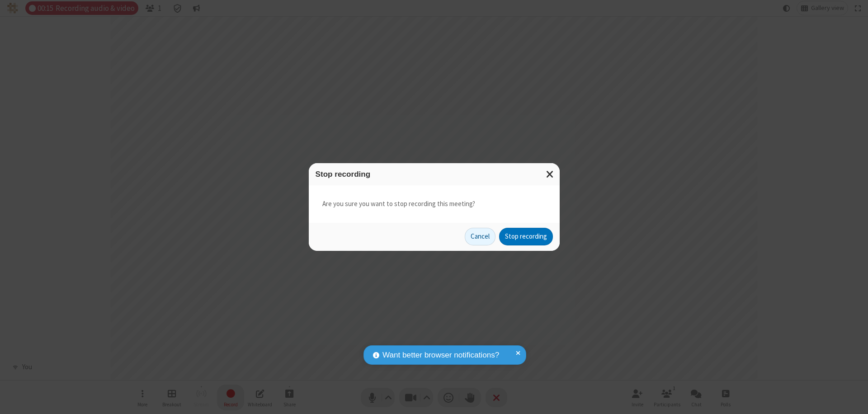 This screenshot has width=868, height=414. I want to click on div: Are you sure you want to stop recording this meeting?, so click(434, 204).